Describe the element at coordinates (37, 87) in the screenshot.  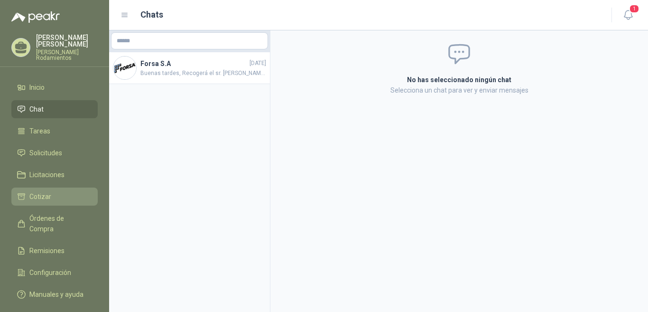
I see `span: Inicio` at that location.